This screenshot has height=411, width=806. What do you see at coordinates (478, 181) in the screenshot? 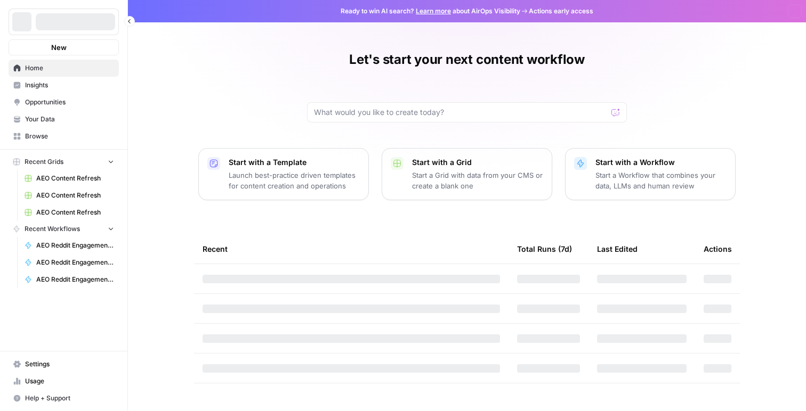
I see `p: Start a Grid with data from your CMS or create a blank one` at bounding box center [478, 181].